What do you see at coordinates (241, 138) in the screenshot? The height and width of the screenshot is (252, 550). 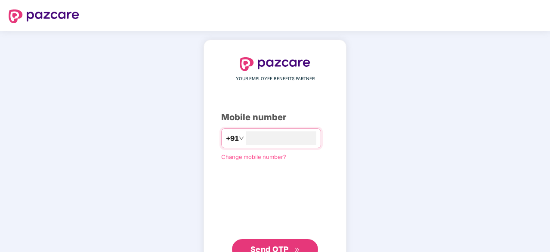 I see `span: down` at bounding box center [241, 138].